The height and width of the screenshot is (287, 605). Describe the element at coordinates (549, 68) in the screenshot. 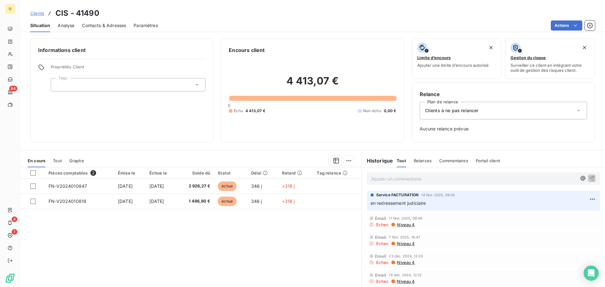

I see `span: Surveiller ce client en intégrant votre outil de gestion des risques client.` at that location.